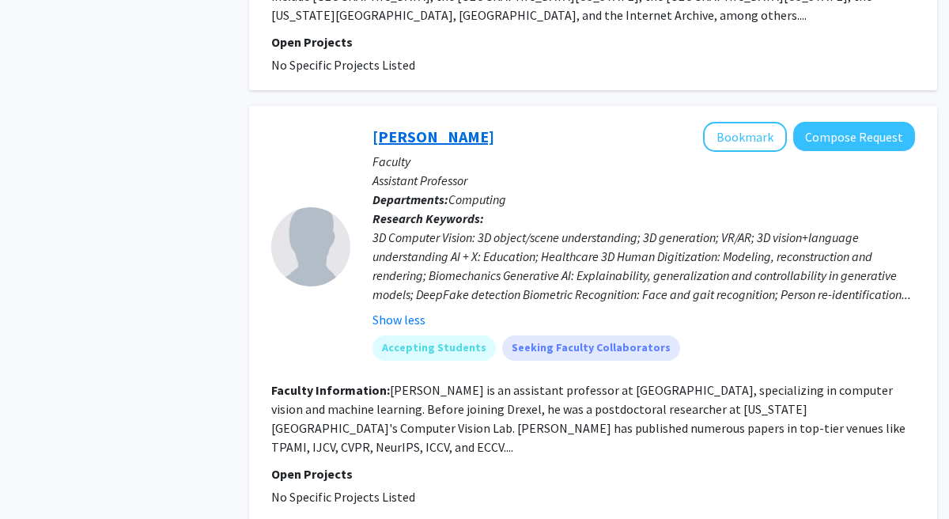 The image size is (949, 519). What do you see at coordinates (410, 199) in the screenshot?
I see `b: Departments:` at bounding box center [410, 199].